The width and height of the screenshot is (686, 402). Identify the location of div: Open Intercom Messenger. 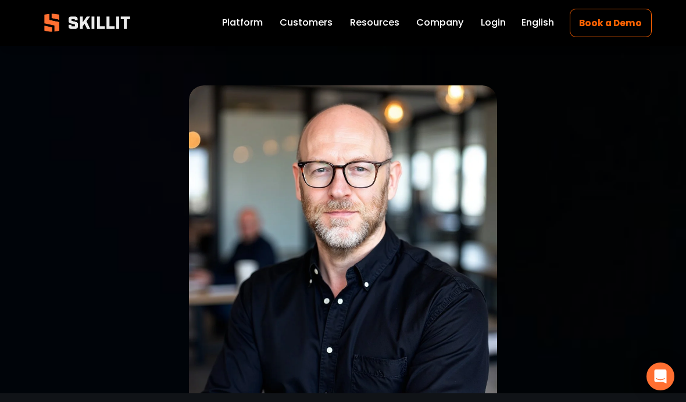
(661, 377).